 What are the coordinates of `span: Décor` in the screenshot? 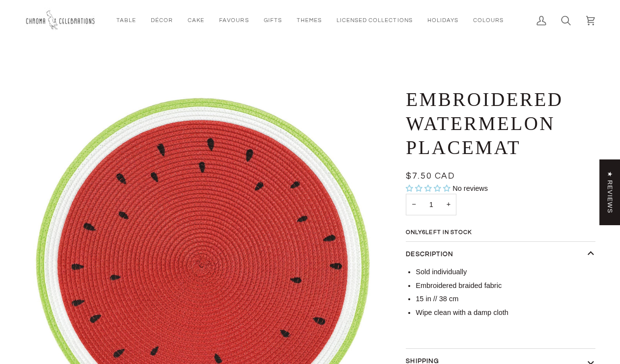 It's located at (161, 20).